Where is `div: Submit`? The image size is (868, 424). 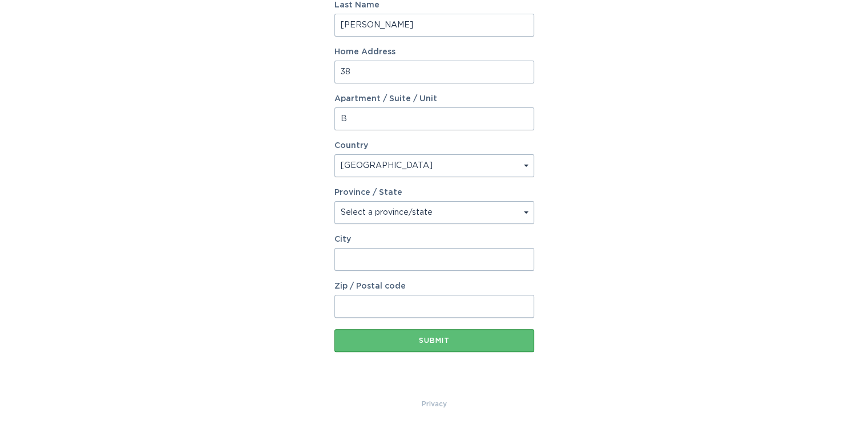 div: Submit is located at coordinates (434, 340).